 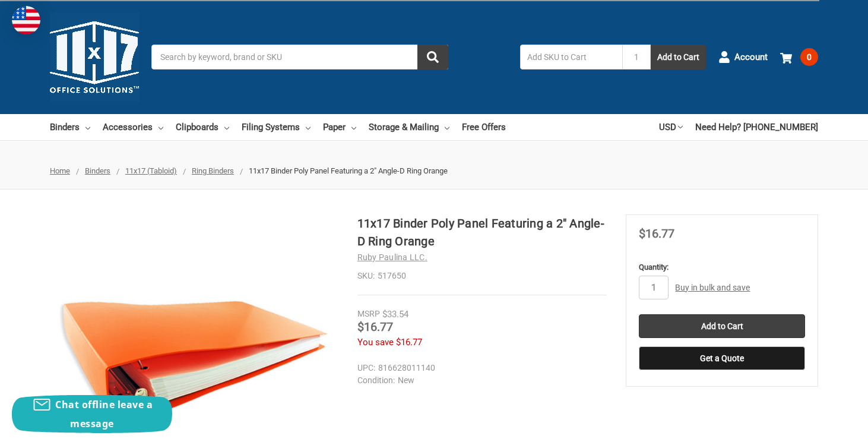 I want to click on h1: 11x17 Binder Poly Panel Featuring a 2" Angle-D Ring Orange, so click(x=482, y=232).